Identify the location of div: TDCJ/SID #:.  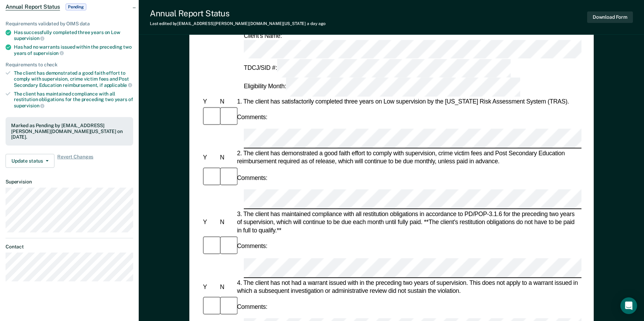
(377, 68).